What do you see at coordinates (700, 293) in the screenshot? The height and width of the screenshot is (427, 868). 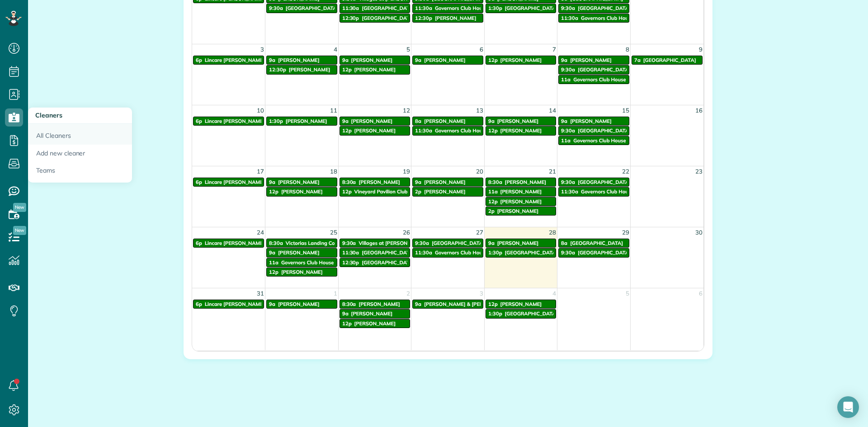 I see `span: 6` at bounding box center [700, 293].